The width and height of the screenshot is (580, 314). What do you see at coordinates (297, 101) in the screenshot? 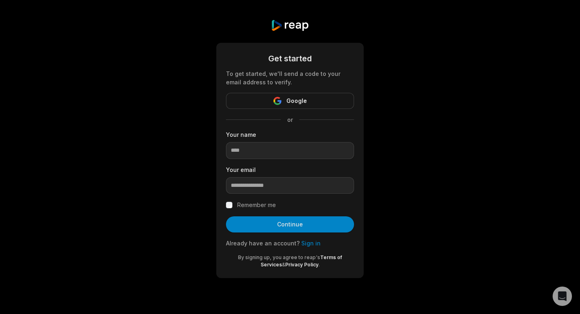
I see `span: Google` at bounding box center [297, 101].